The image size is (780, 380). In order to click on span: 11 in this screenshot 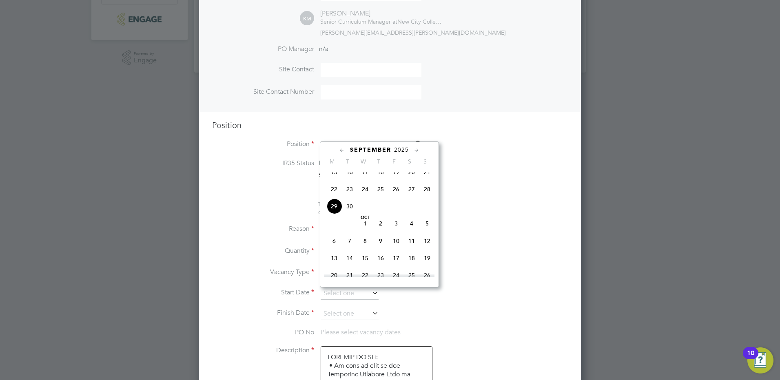, I will do `click(412, 241)`.